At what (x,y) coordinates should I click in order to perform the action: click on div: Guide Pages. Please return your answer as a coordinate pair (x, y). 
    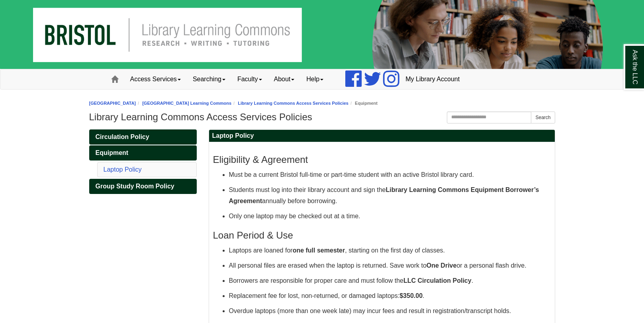
    Looking at the image, I should click on (143, 162).